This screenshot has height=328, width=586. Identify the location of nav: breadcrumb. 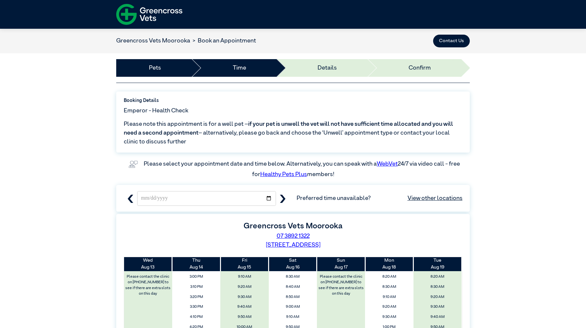
(186, 41).